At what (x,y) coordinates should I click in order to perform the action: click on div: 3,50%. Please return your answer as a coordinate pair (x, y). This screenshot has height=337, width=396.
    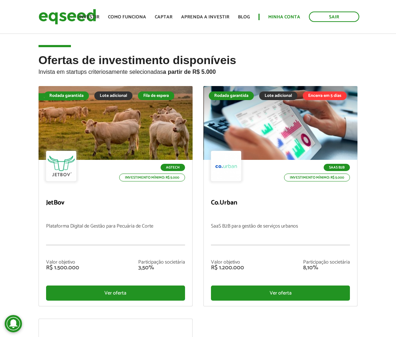
    Looking at the image, I should click on (162, 268).